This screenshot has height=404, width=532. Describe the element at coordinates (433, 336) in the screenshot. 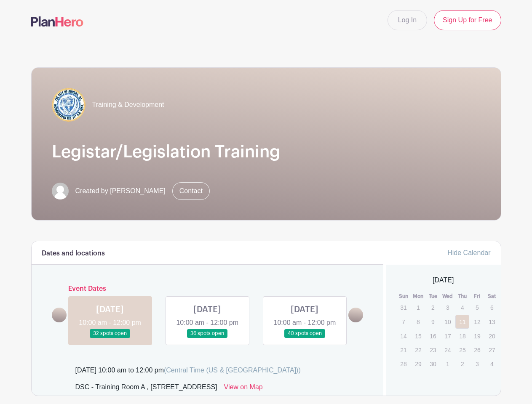

I see `p: 16` at that location.